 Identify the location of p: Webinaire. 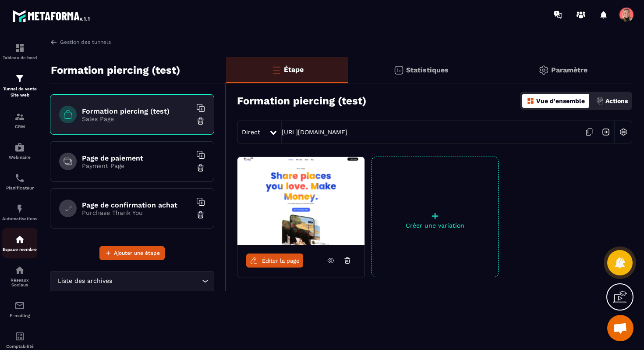
(20, 157).